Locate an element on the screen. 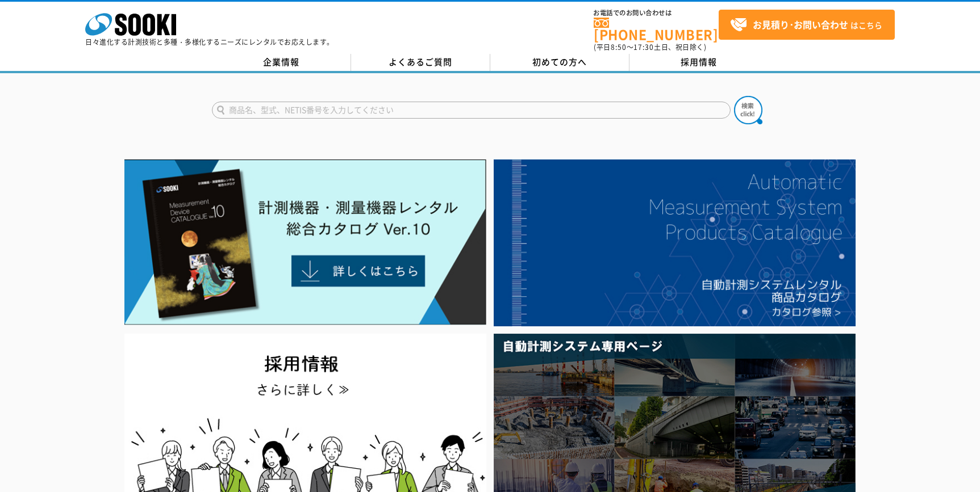  p: 日々進化する計測技術と多種・多様化するニーズにレンタルでお応えします。 is located at coordinates (210, 42).